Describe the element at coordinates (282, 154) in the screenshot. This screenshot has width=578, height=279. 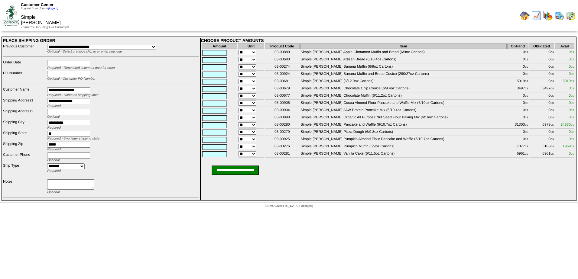
I see `td: 03-00281` at that location.